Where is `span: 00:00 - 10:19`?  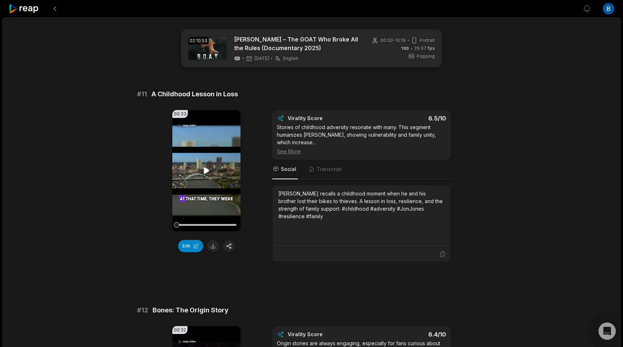 span: 00:00 - 10:19 is located at coordinates (393, 40).